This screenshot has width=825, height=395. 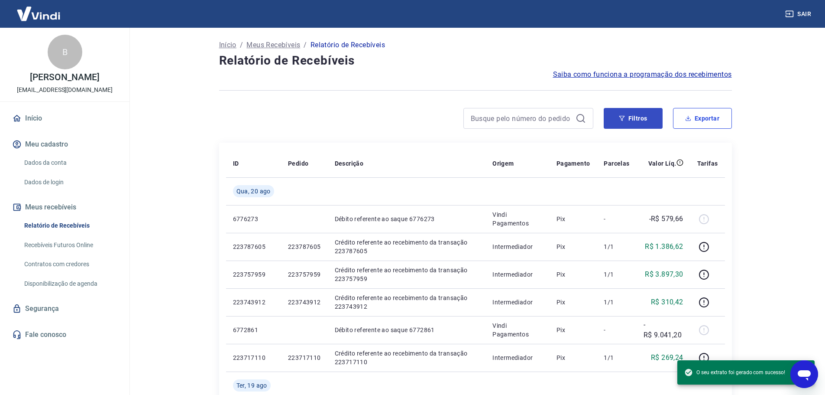 What do you see at coordinates (70, 245) in the screenshot?
I see `a: Recebíveis Futuros Online` at bounding box center [70, 245].